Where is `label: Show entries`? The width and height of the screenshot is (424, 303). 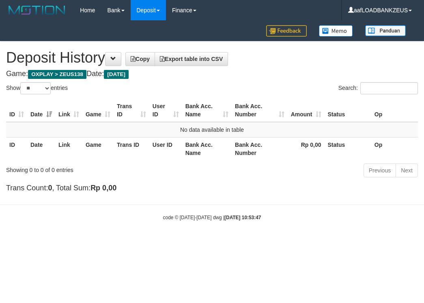
label: Show entries is located at coordinates (37, 88).